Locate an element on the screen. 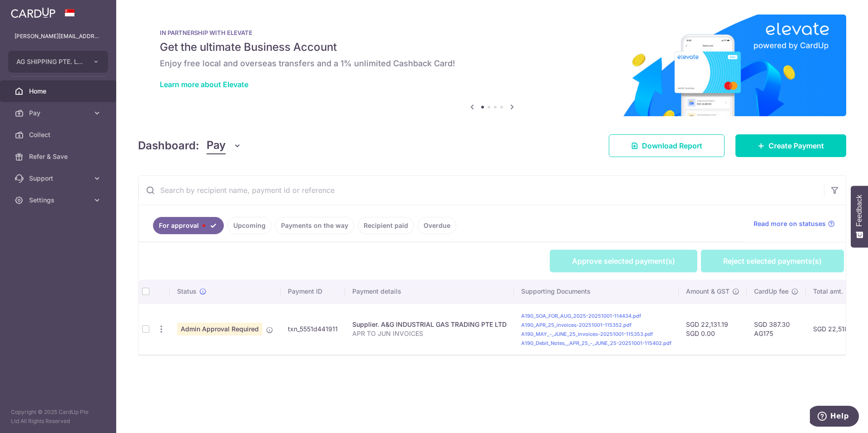  img: CardUp is located at coordinates (33, 13).